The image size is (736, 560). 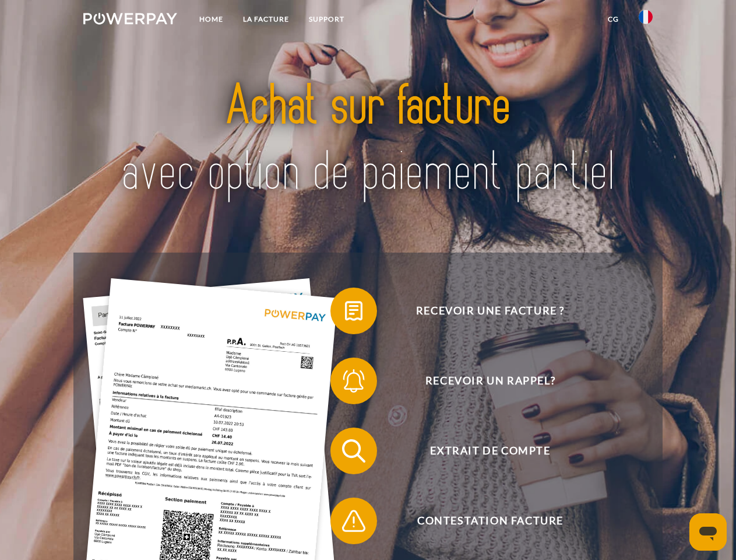 What do you see at coordinates (490, 381) in the screenshot?
I see `span: Recevoir un rappel?` at bounding box center [490, 381].